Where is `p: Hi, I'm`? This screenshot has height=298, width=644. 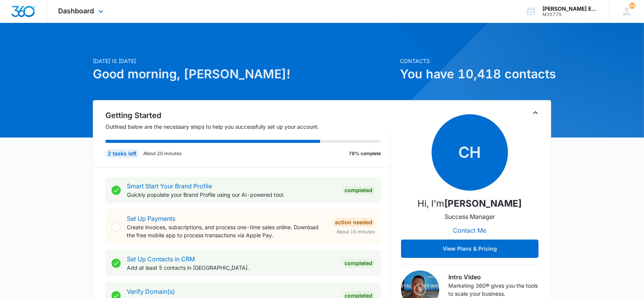
p: Hi, I'm is located at coordinates (470, 204).